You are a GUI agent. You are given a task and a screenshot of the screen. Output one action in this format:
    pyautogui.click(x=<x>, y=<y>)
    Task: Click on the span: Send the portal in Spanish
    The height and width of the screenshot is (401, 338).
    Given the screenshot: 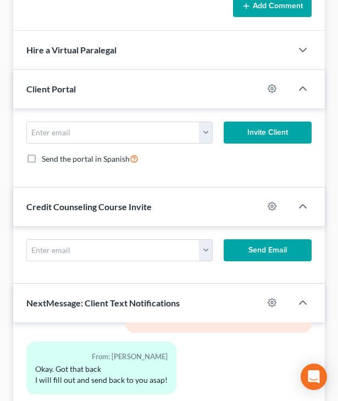 What is the action you would take?
    pyautogui.click(x=86, y=158)
    